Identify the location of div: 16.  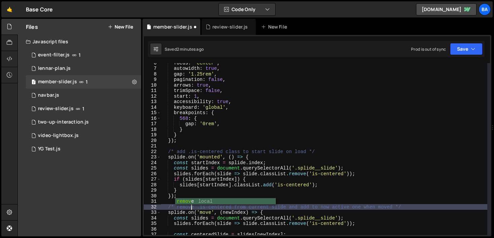
(152, 119).